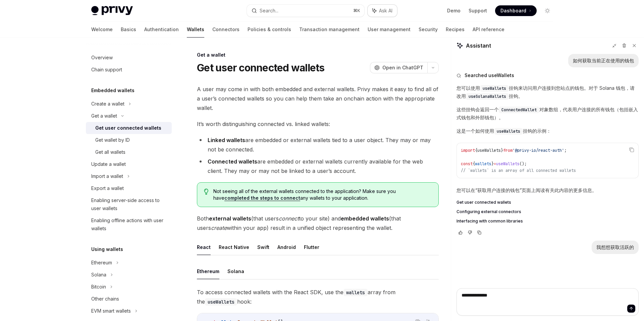  What do you see at coordinates (490, 221) in the screenshot?
I see `span: Interfacing with common libraries` at bounding box center [490, 221].